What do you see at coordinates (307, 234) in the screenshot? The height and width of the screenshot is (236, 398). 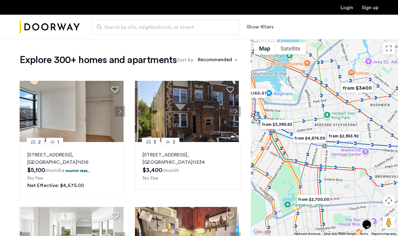 I see `button: Keyboard shortcuts` at bounding box center [307, 234].